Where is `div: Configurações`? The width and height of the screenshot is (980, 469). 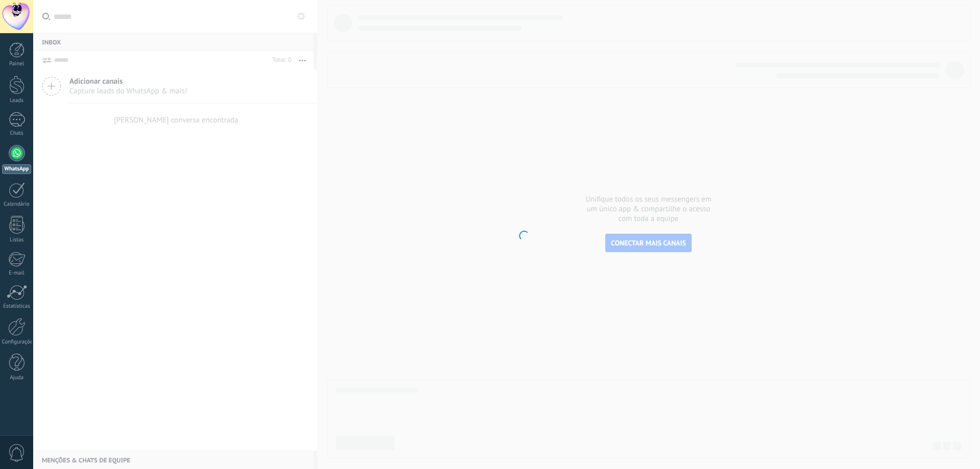 div: Configurações is located at coordinates (17, 342).